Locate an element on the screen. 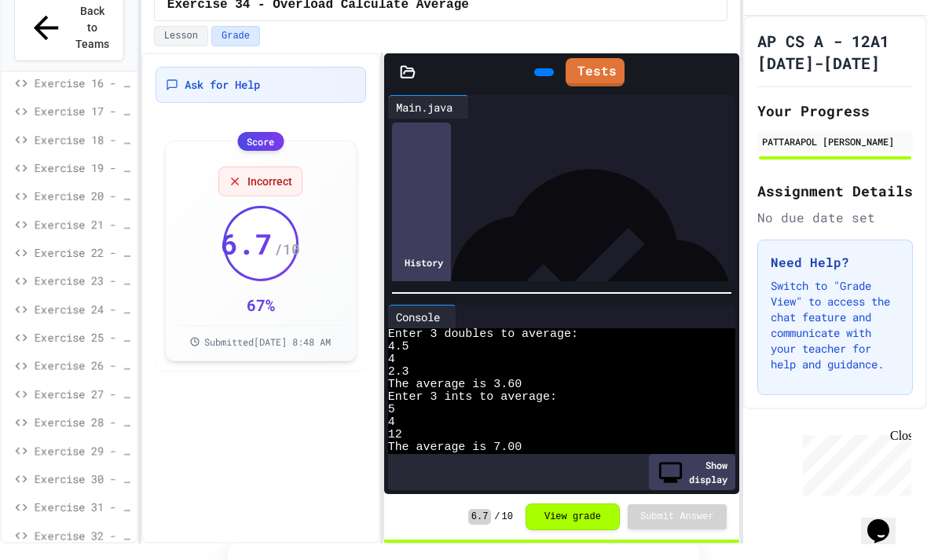 The image size is (927, 560). span: Exercise 20 - Expression Evaluator Fix is located at coordinates (82, 196).